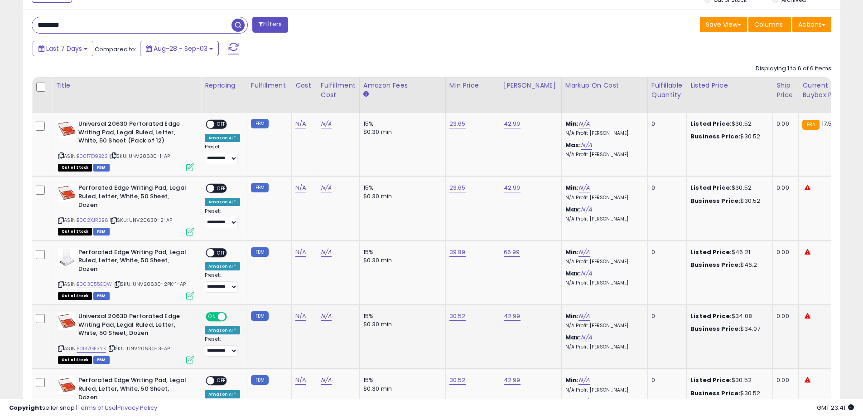 Image resolution: width=863 pixels, height=417 pixels. I want to click on a: B002XJR2B6, so click(92, 220).